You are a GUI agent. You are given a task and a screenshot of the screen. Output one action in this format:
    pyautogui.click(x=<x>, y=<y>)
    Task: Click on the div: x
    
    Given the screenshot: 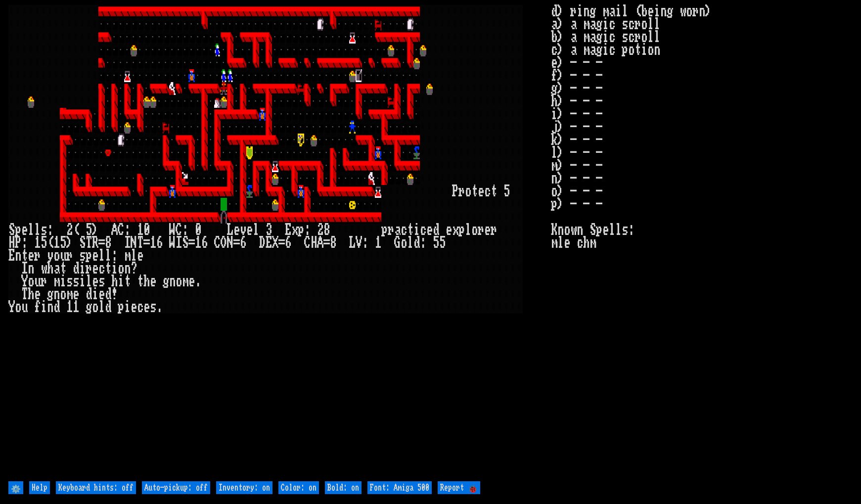 What is the action you would take?
    pyautogui.click(x=294, y=230)
    